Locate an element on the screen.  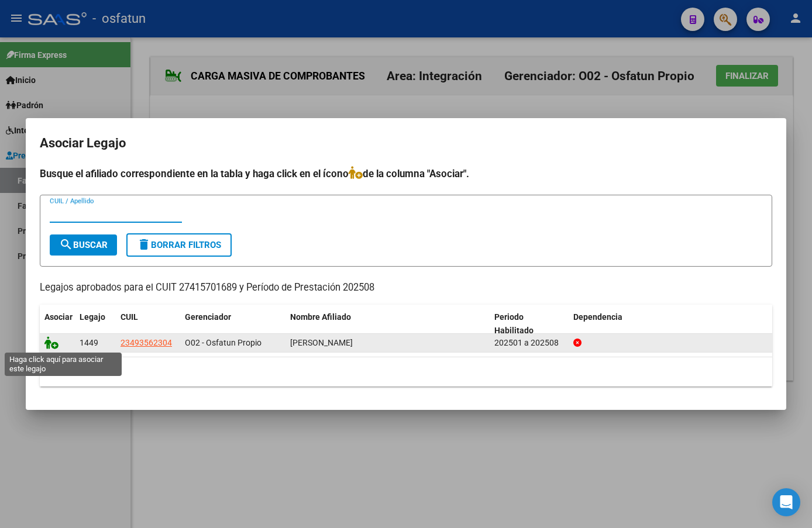
mat-icon: search is located at coordinates (66, 245).